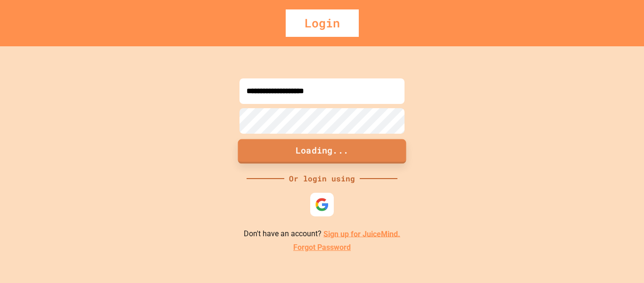  Describe the element at coordinates (322, 248) in the screenshot. I see `a: Forgot Password` at that location.